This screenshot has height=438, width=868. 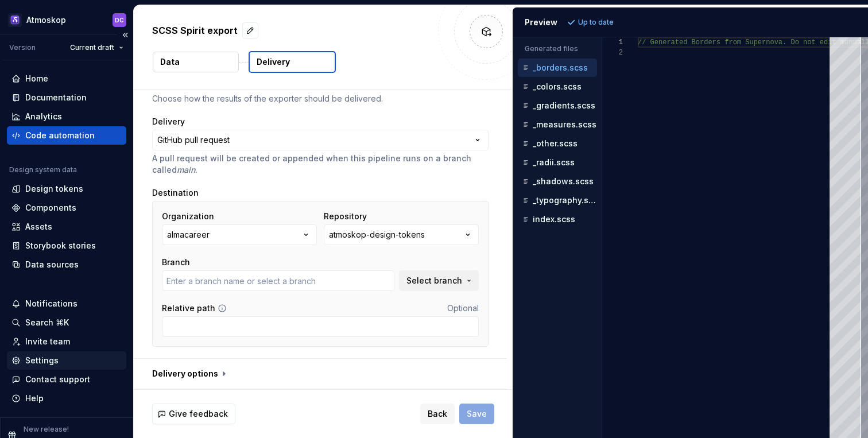 I want to click on div: DC, so click(x=120, y=20).